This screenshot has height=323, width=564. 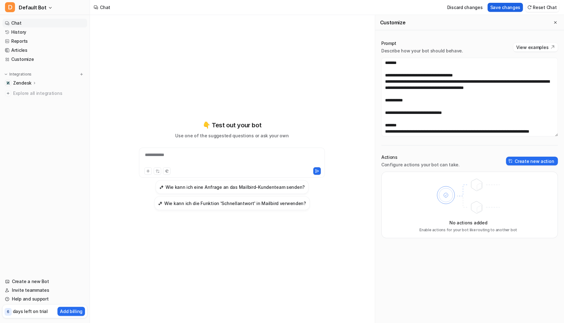 What do you see at coordinates (32, 7) in the screenshot?
I see `span: Default Bot` at bounding box center [32, 7].